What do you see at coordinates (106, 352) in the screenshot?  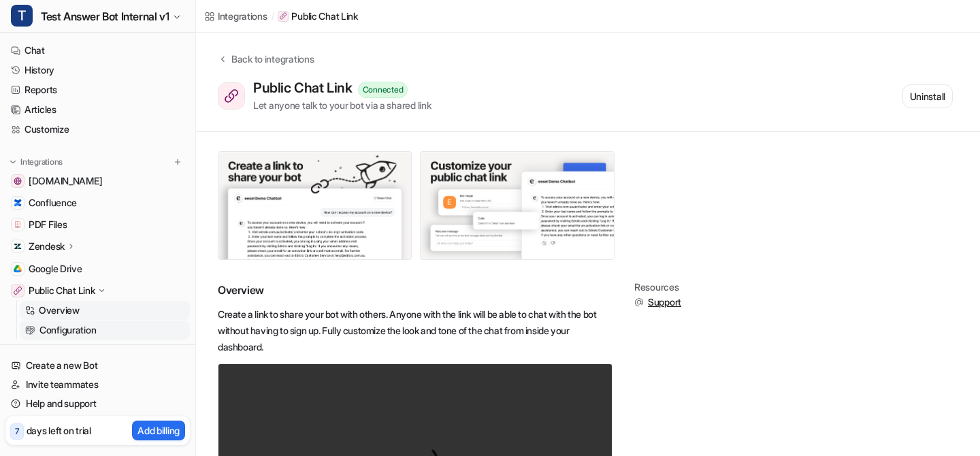 I see `span: Explore all integrations` at bounding box center [106, 352].